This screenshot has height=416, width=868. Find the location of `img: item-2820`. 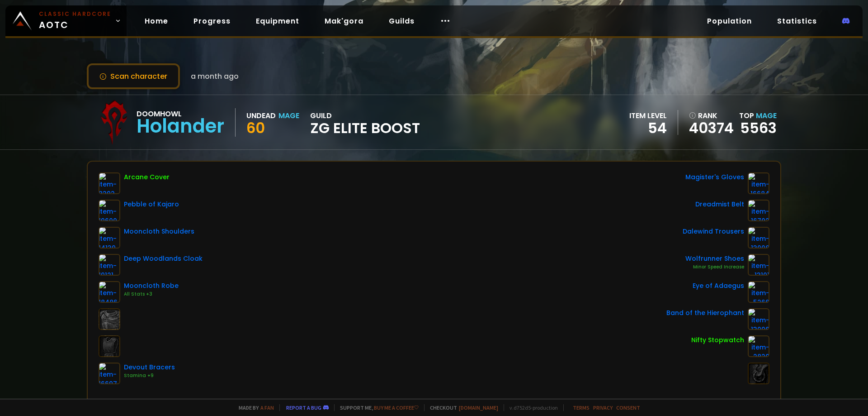

img: item-2820 is located at coordinates (759, 346).